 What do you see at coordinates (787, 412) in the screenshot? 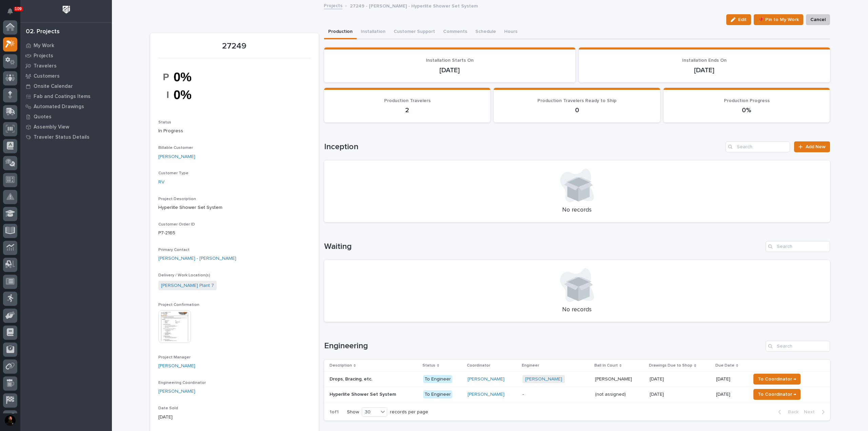
I see `button: Back` at bounding box center [787, 412].